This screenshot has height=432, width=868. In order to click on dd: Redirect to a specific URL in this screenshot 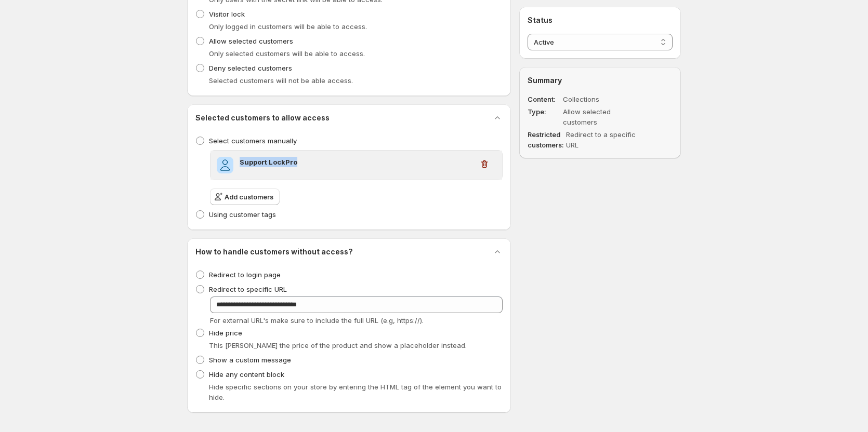, I will do `click(606, 140)`.